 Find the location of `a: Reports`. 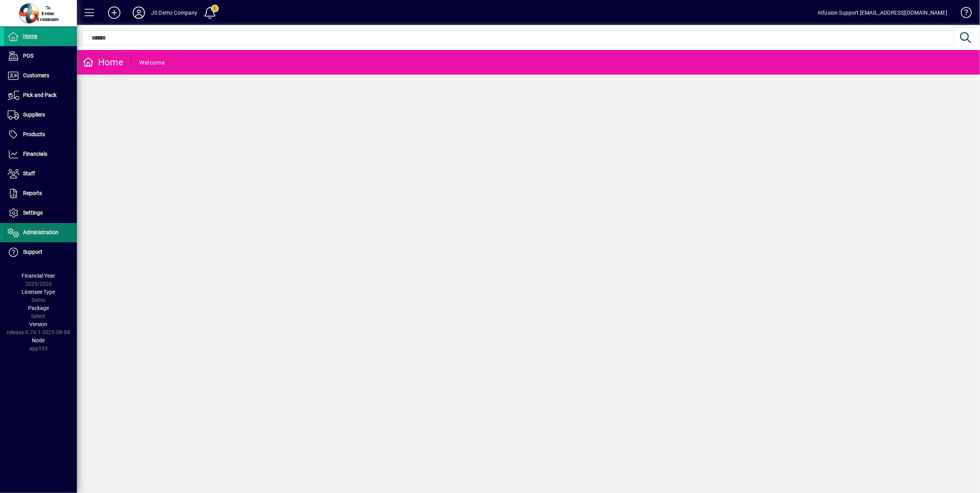

a: Reports is located at coordinates (41, 194).